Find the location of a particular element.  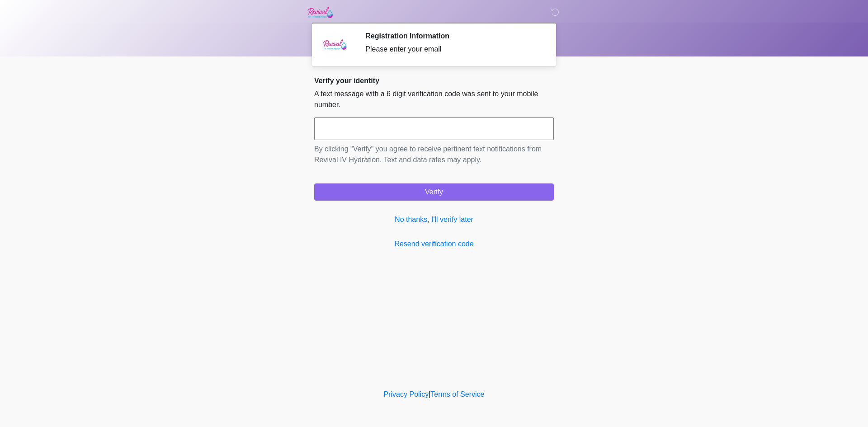

div: Please enter your email is located at coordinates (452, 49).